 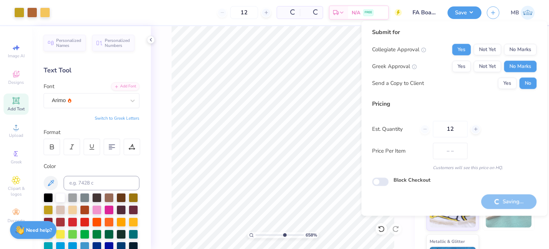 I want to click on span: Decorate, so click(x=16, y=220).